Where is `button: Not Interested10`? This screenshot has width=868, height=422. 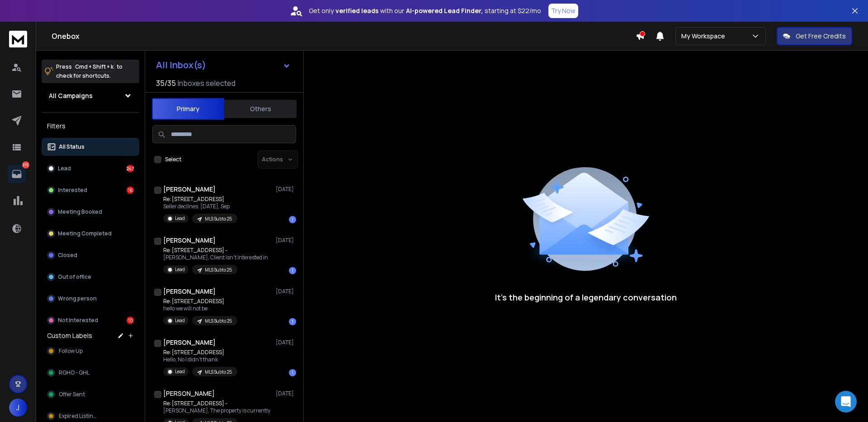 button: Not Interested10 is located at coordinates (90, 320).